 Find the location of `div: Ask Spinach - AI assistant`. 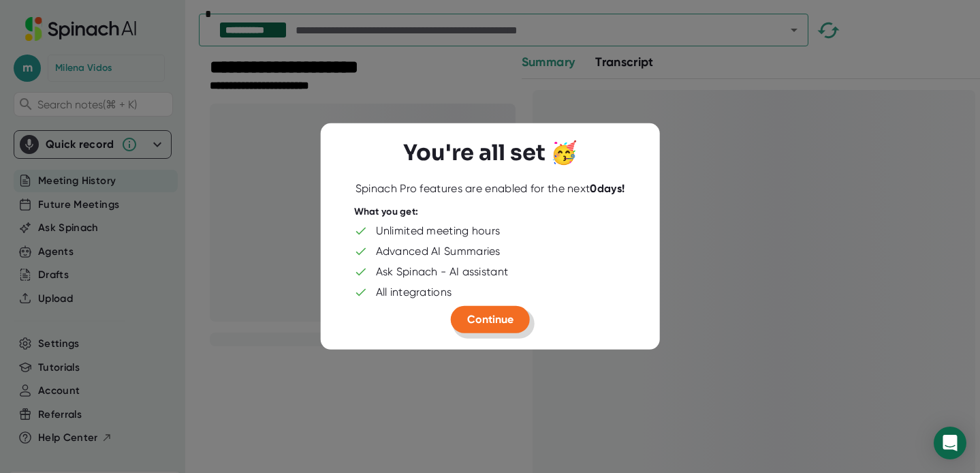

div: Ask Spinach - AI assistant is located at coordinates (442, 272).